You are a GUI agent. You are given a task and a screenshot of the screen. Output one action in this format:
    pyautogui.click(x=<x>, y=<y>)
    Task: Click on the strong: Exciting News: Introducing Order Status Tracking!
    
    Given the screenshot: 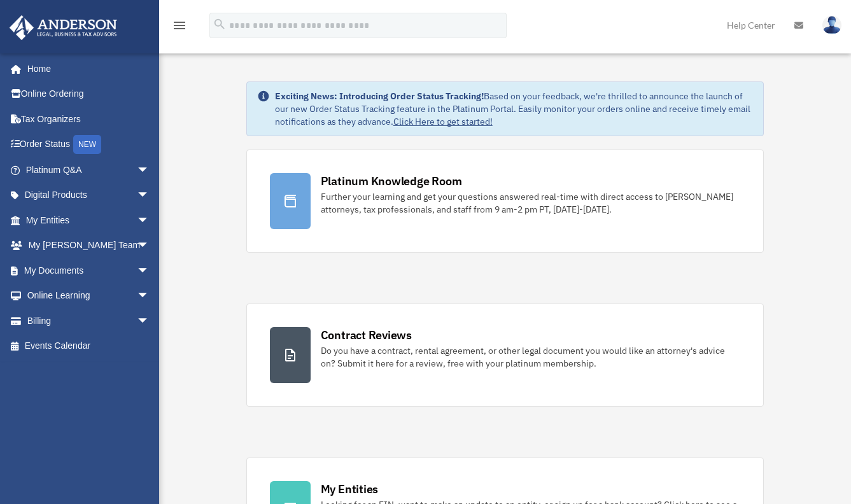 What is the action you would take?
    pyautogui.click(x=379, y=96)
    